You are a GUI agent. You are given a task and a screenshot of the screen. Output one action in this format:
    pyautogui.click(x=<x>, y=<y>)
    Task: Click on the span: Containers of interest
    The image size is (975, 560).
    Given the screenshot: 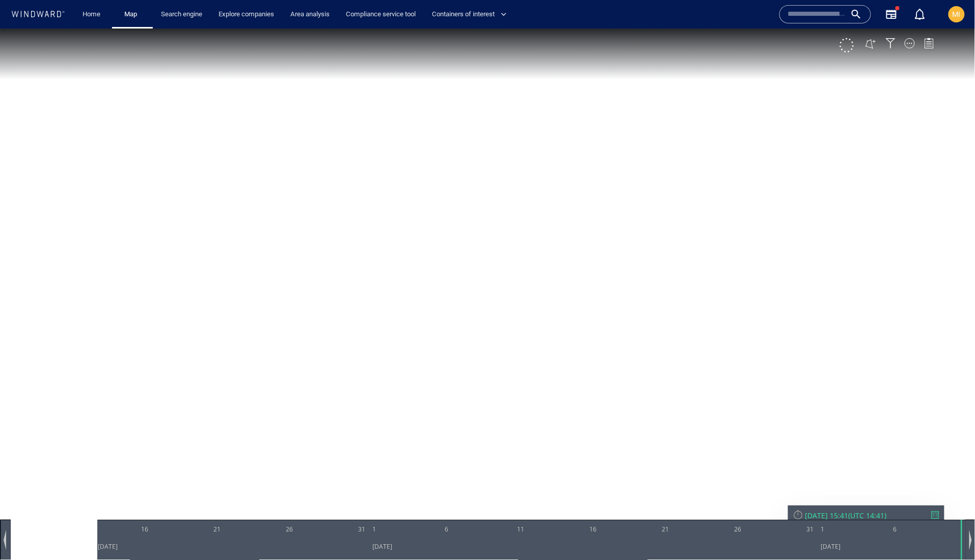 What is the action you would take?
    pyautogui.click(x=470, y=14)
    